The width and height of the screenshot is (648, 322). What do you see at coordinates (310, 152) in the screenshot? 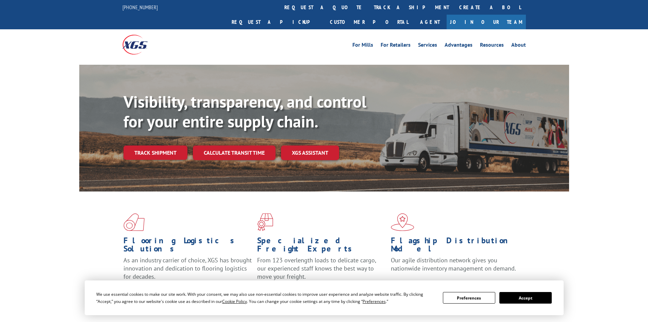
I see `a: XGS ASSISTANT` at bounding box center [310, 152].